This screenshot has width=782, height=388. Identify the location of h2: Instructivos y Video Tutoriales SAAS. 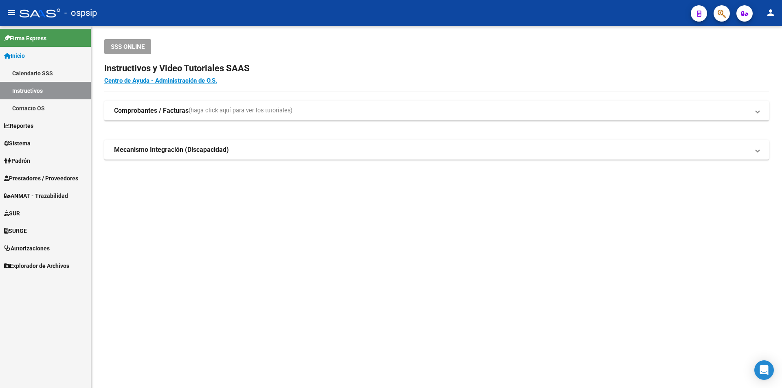
(437, 68).